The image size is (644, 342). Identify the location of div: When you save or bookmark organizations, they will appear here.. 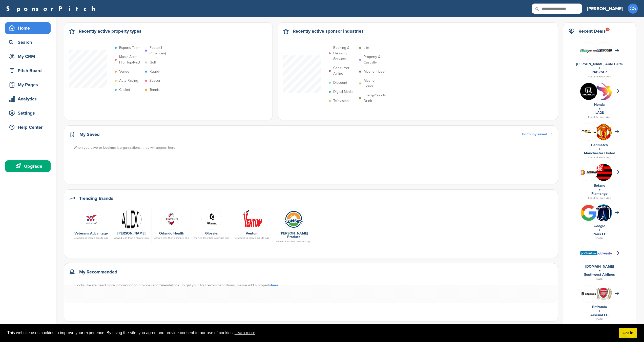
(313, 148).